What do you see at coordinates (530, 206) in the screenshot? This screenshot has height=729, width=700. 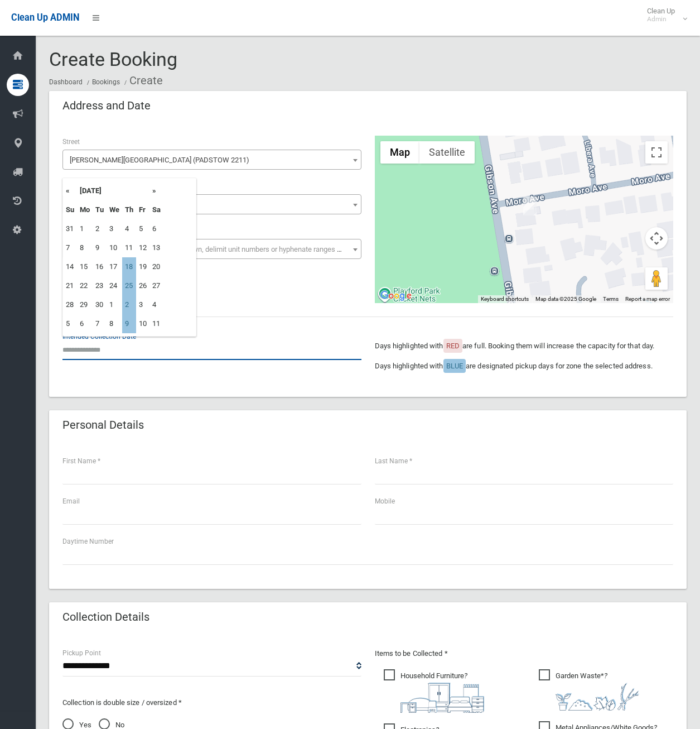 I see `div: 162 Gibson Avenue, PADSTOW NSW 2211` at bounding box center [530, 206].